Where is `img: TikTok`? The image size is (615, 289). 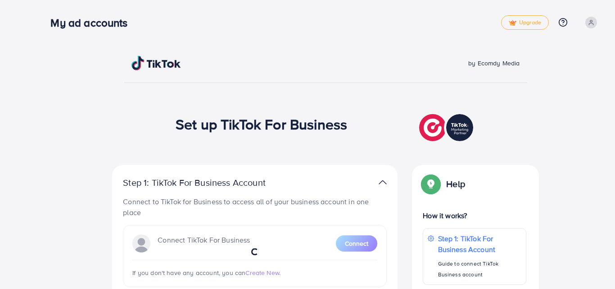
img: TikTok is located at coordinates (156, 63).